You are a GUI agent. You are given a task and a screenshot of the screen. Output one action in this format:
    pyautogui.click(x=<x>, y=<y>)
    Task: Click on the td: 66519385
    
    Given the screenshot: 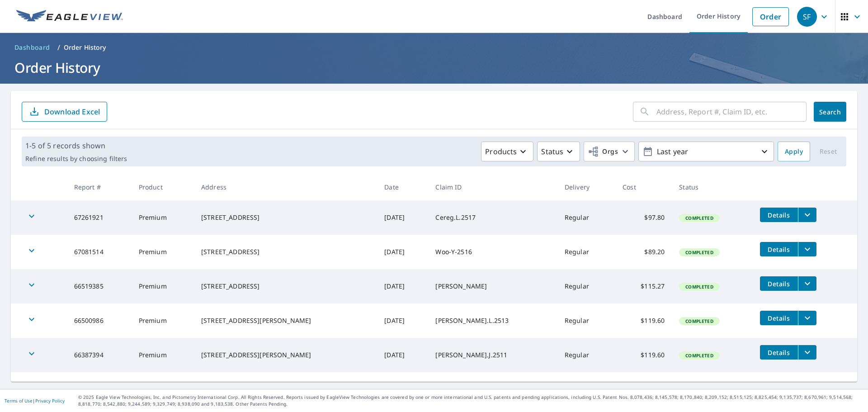 What is the action you would take?
    pyautogui.click(x=99, y=286)
    